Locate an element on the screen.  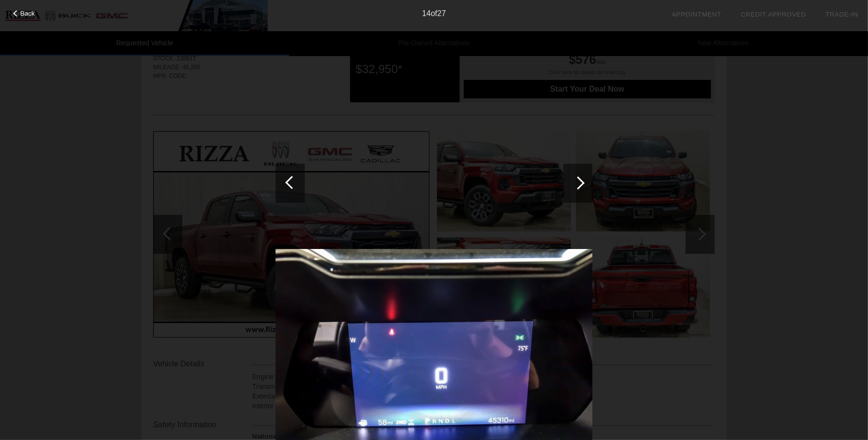
a: Credit Approved is located at coordinates (774, 14).